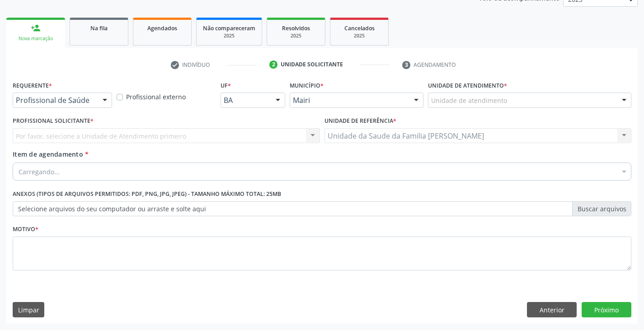 This screenshot has height=330, width=644. What do you see at coordinates (245, 100) in the screenshot?
I see `span: BA` at bounding box center [245, 100].